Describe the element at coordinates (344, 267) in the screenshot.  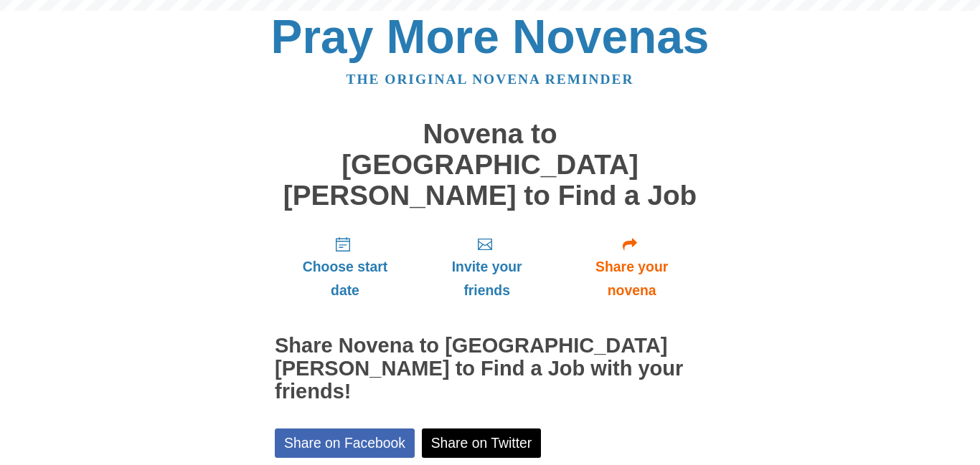
I see `a: Choose start date` at that location.